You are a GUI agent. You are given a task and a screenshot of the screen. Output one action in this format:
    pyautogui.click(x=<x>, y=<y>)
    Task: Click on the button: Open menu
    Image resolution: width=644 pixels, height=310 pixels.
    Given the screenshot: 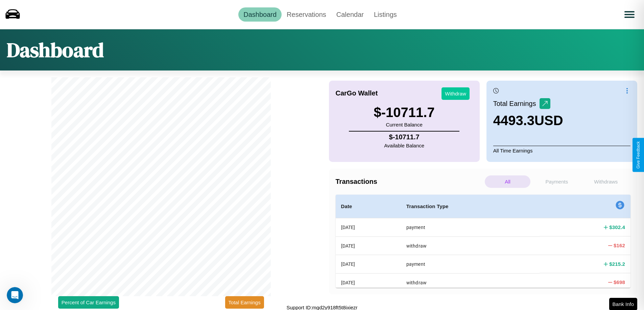 What is the action you would take?
    pyautogui.click(x=630, y=14)
    